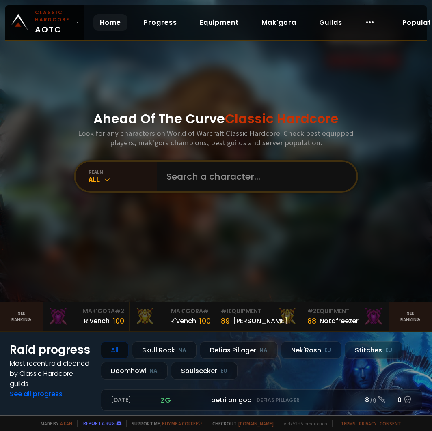  I want to click on span: Classic Hardcore, so click(282, 118).